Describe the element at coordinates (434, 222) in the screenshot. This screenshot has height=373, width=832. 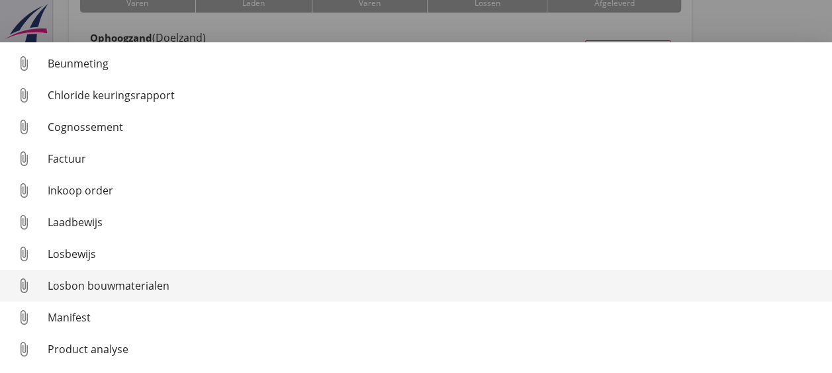
I see `div: Laadbewijs` at that location.